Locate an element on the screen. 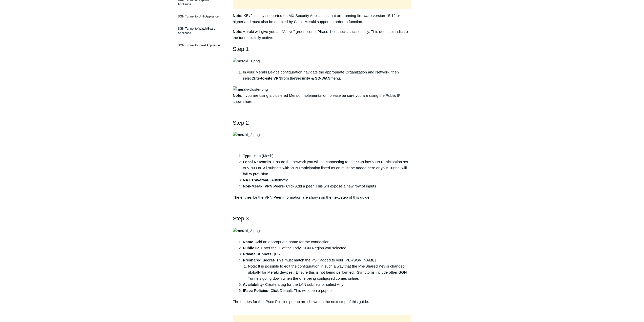 This screenshot has height=322, width=644. li: - Enter the IP of the Todyl SGN Region you selected is located at coordinates (327, 248).